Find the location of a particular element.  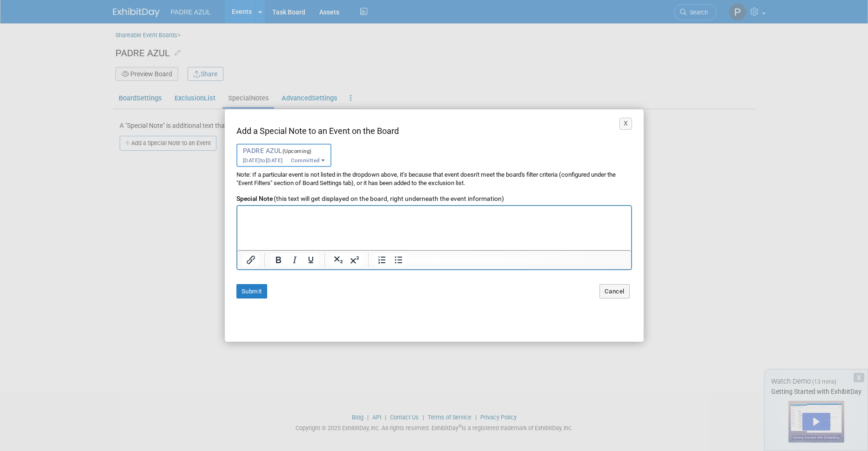

span: to is located at coordinates (263, 160).